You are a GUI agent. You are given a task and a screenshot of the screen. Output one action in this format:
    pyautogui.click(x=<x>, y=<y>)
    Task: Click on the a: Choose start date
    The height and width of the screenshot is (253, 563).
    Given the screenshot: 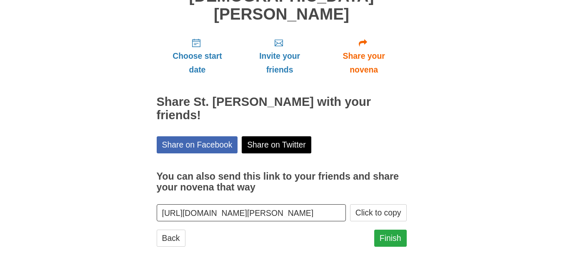 What is the action you would take?
    pyautogui.click(x=198, y=56)
    